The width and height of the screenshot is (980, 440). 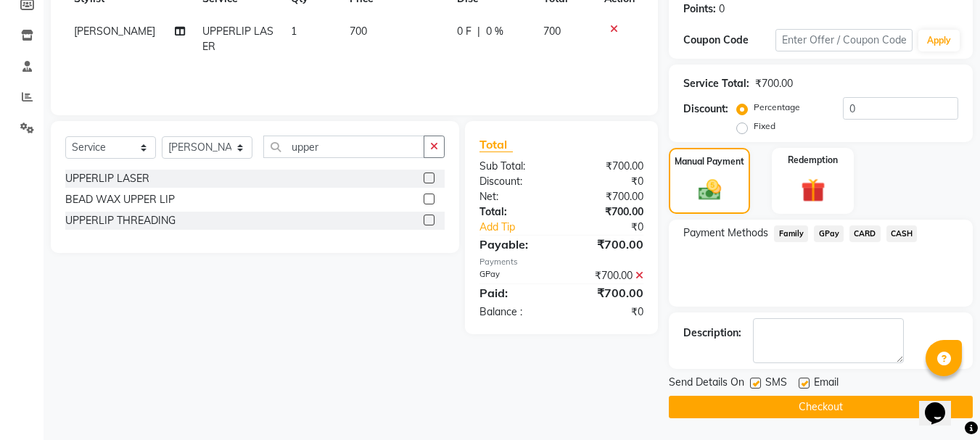 I want to click on label: Manual Payment, so click(x=710, y=162).